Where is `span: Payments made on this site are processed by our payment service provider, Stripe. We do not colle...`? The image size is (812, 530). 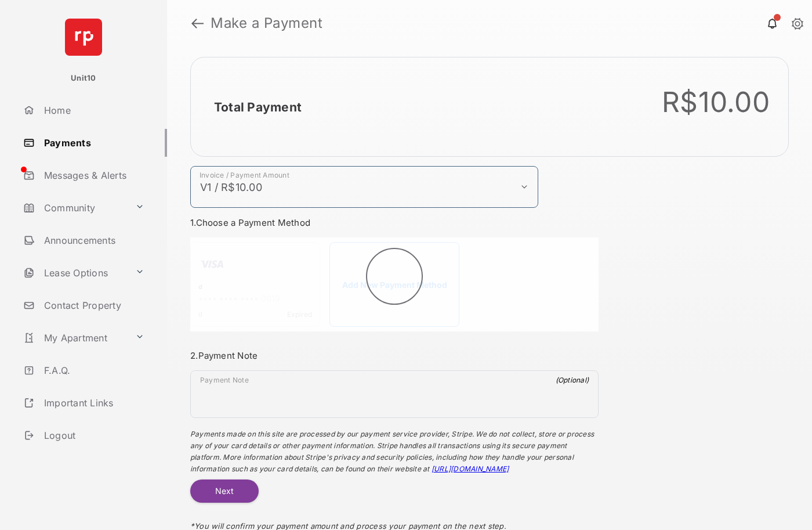
span: Payments made on this site are processed by our payment service provider, Stripe. We do not colle... is located at coordinates (392, 451).